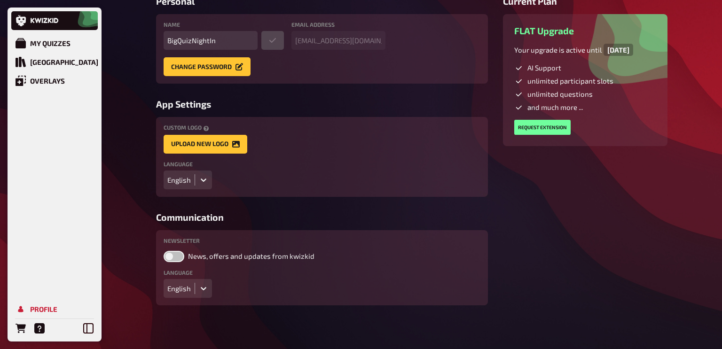  I want to click on label: News, offers and updates from kwizkid, so click(322, 257).